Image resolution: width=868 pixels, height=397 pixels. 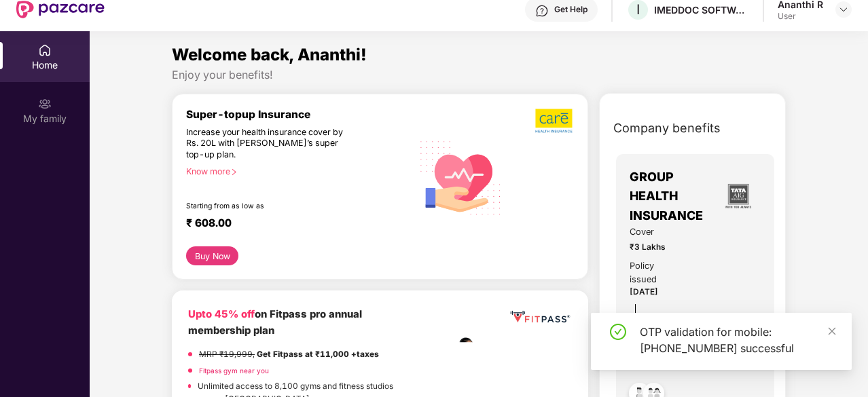 What do you see at coordinates (299, 114) in the screenshot?
I see `div: Super-topup Insurance` at bounding box center [299, 114].